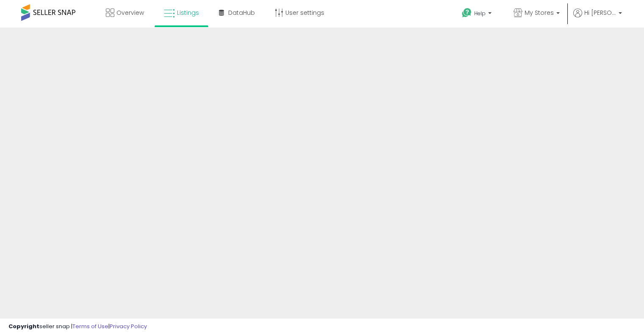 Image resolution: width=644 pixels, height=335 pixels. What do you see at coordinates (478, 14) in the screenshot?
I see `a: Help` at bounding box center [478, 14].